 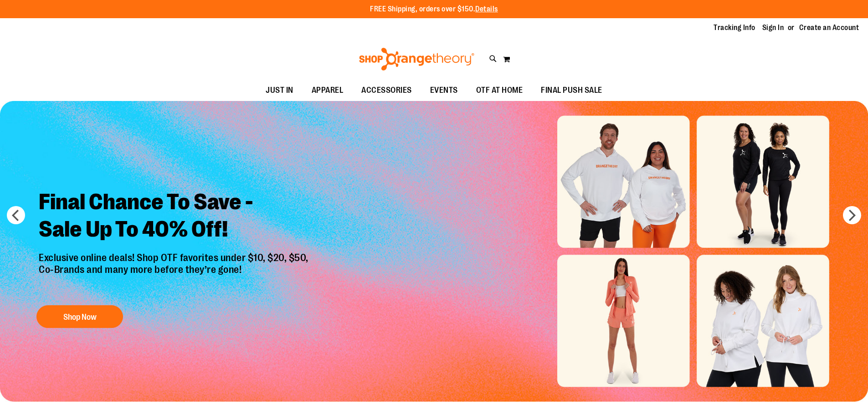 I want to click on button: prev, so click(x=16, y=215).